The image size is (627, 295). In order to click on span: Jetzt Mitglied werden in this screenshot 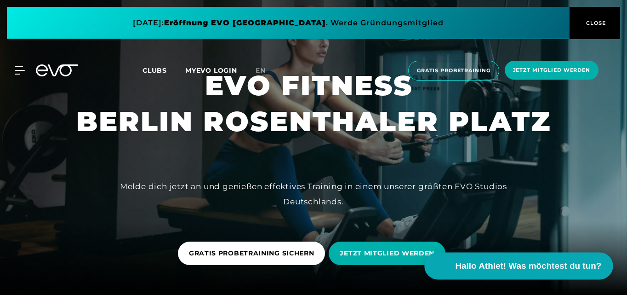, I will do `click(551, 70)`.